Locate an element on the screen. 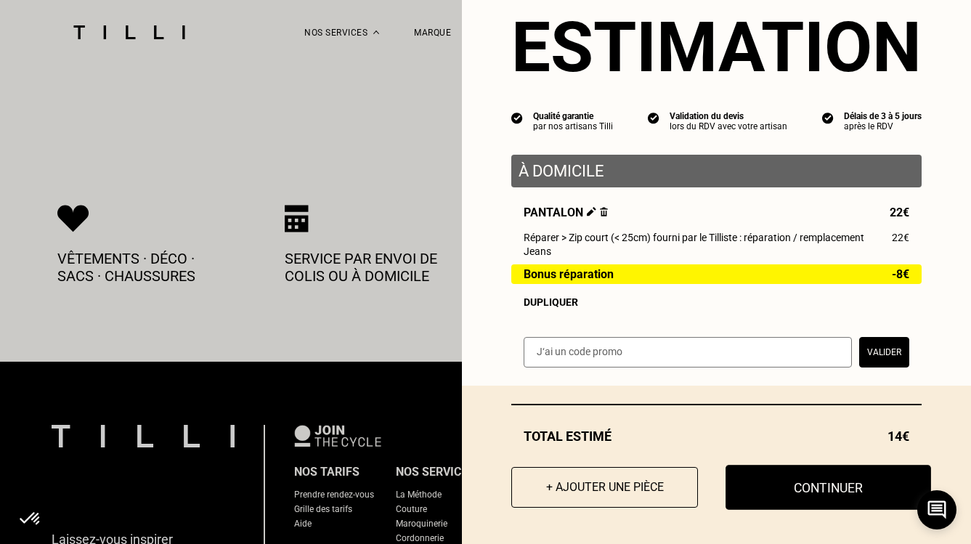 This screenshot has height=544, width=971. button: + Ajouter une pièce is located at coordinates (604, 487).